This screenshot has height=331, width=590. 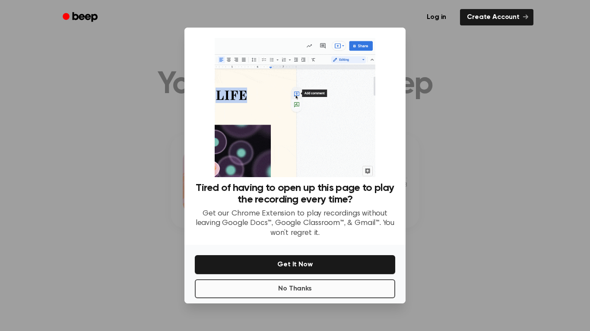 I want to click on a: Log in, so click(x=436, y=17).